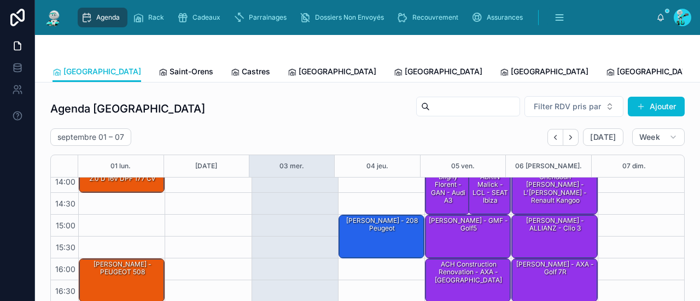 This screenshot has height=301, width=700. Describe the element at coordinates (463, 166) in the screenshot. I see `div: 05 ven.` at that location.